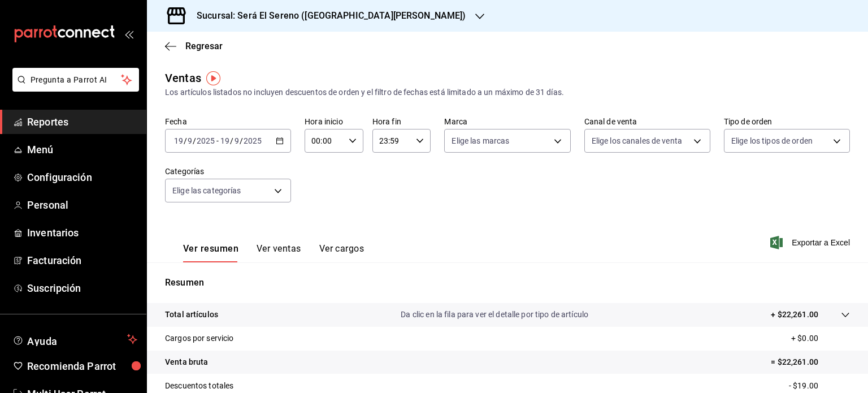  Describe the element at coordinates (213, 78) in the screenshot. I see `button: Tooltip marker` at that location.